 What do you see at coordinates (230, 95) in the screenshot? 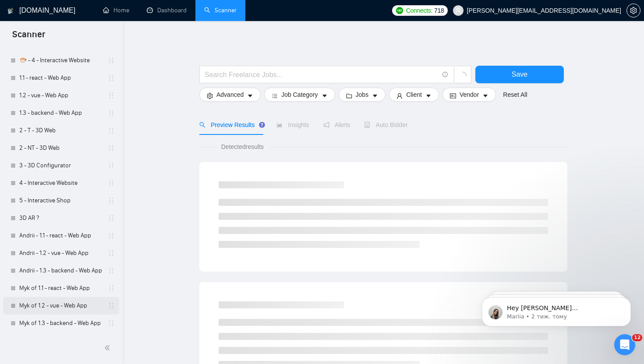
I see `button: settingAdvancedcaret-down` at bounding box center [230, 95].